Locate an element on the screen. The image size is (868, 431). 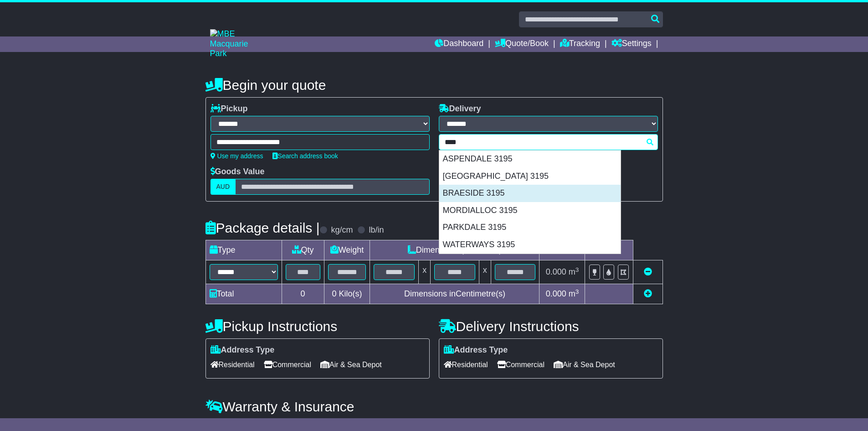
div: ASPENDALE 3195 is located at coordinates (530, 159).